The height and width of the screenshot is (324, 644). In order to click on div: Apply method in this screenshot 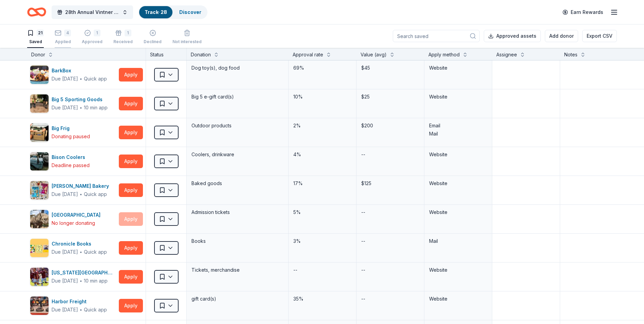, I will do `click(444, 55)`.